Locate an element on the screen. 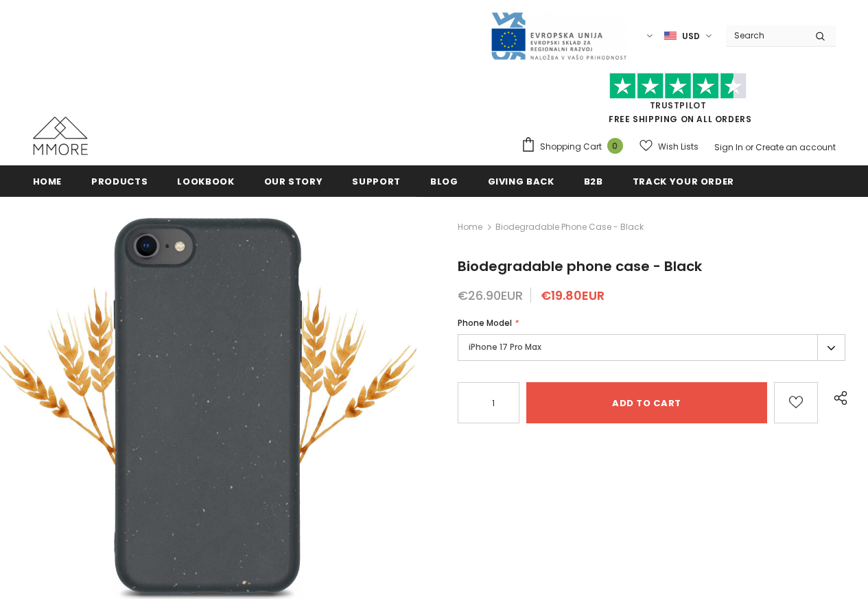  a: Lookbook is located at coordinates (205, 181).